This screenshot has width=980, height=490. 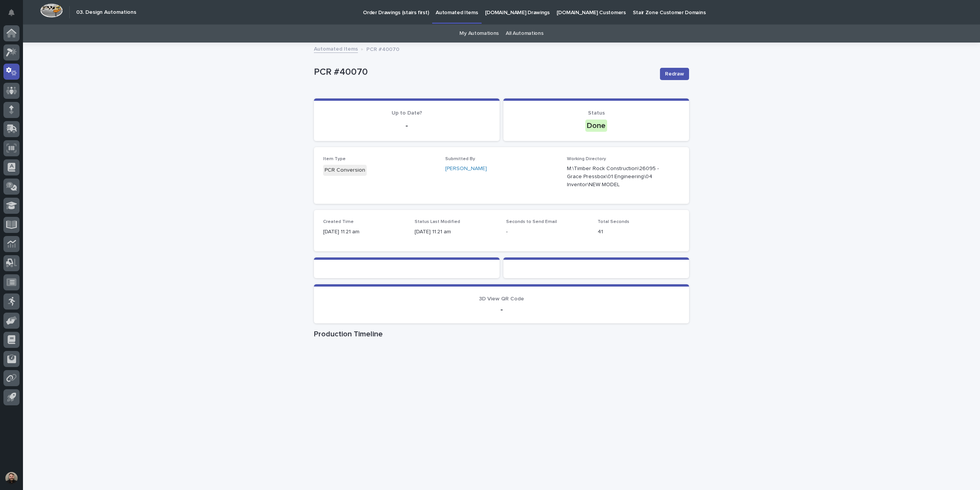 What do you see at coordinates (531, 222) in the screenshot?
I see `span: Seconds to Send Email` at bounding box center [531, 222].